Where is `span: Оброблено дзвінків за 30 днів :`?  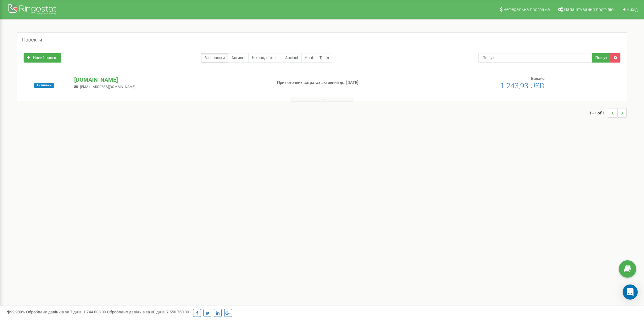
span: Оброблено дзвінків за 30 днів : is located at coordinates (148, 312).